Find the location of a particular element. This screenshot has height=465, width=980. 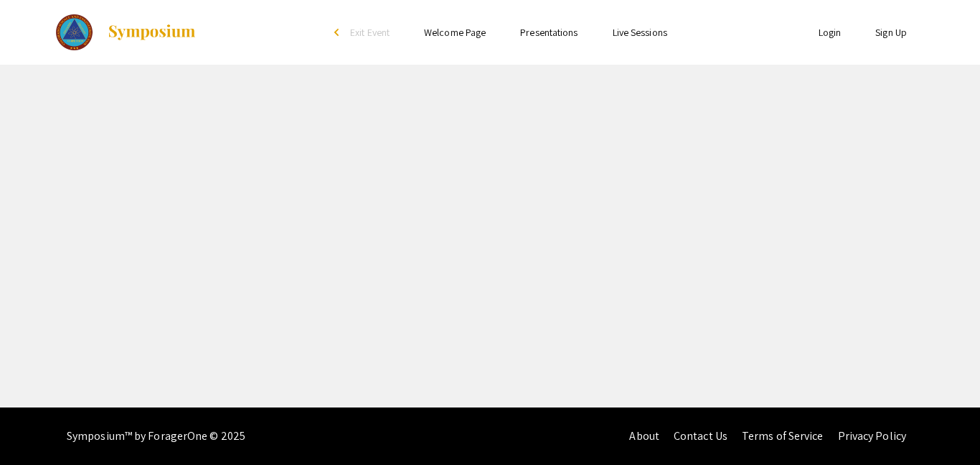

a: The 2023 Colorado Science & Engineering Fair is located at coordinates (127, 32).